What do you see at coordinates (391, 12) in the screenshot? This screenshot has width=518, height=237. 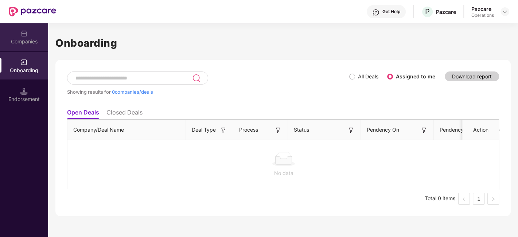 I see `div: Get Help` at bounding box center [391, 12].